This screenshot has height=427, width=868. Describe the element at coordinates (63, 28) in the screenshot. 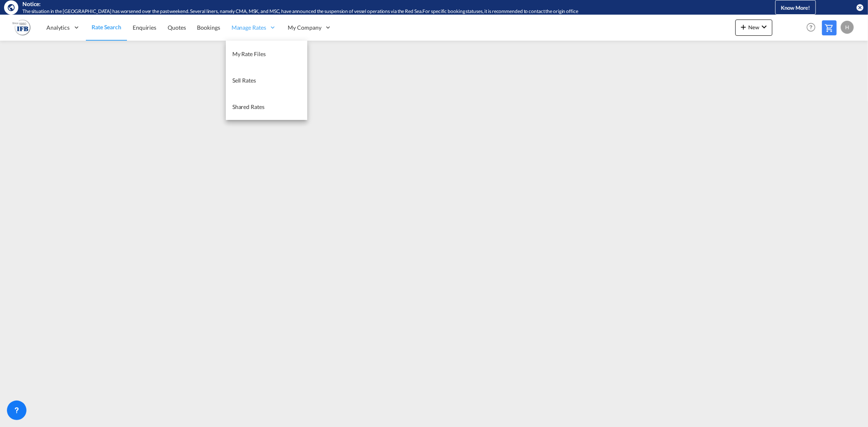

I see `div: Analytics` at that location.